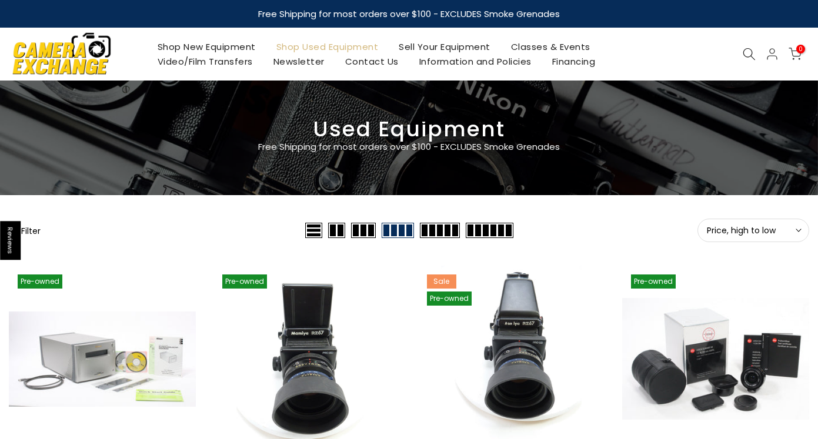 This screenshot has width=818, height=439. I want to click on a: Video/Film Transfers, so click(205, 61).